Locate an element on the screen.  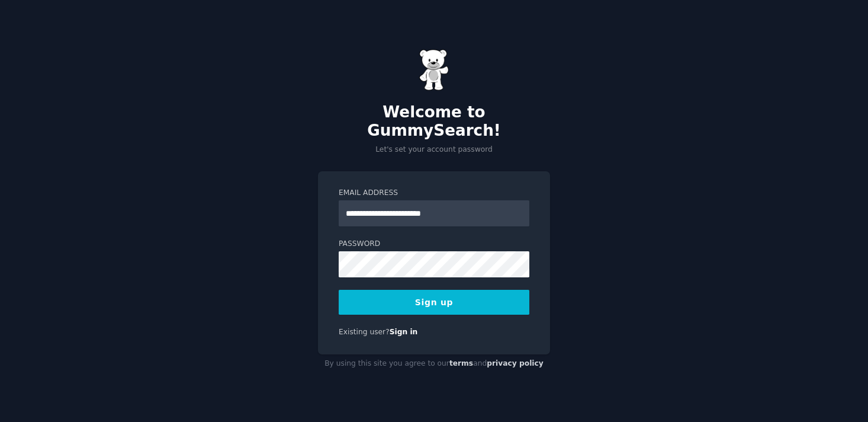
span: Existing user? is located at coordinates (364, 332).